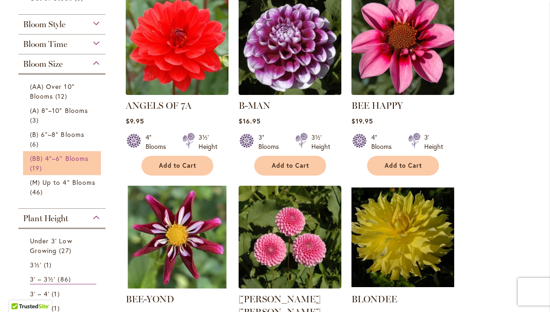 The height and width of the screenshot is (312, 550). I want to click on span: Bloom Style, so click(44, 24).